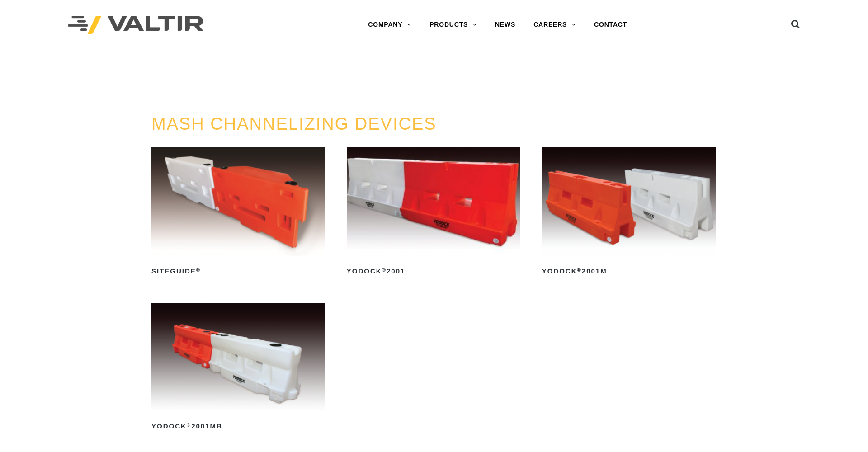 This screenshot has height=452, width=868. Describe the element at coordinates (505, 25) in the screenshot. I see `a: NEWS` at that location.